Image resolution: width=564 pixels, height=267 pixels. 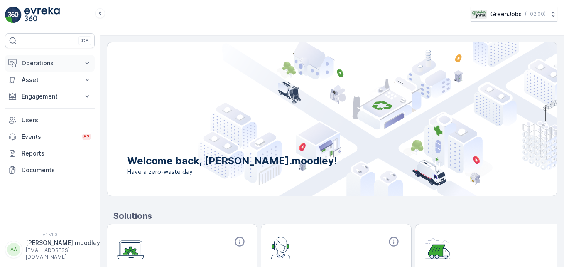 I want to click on p: Engagement, so click(x=50, y=96).